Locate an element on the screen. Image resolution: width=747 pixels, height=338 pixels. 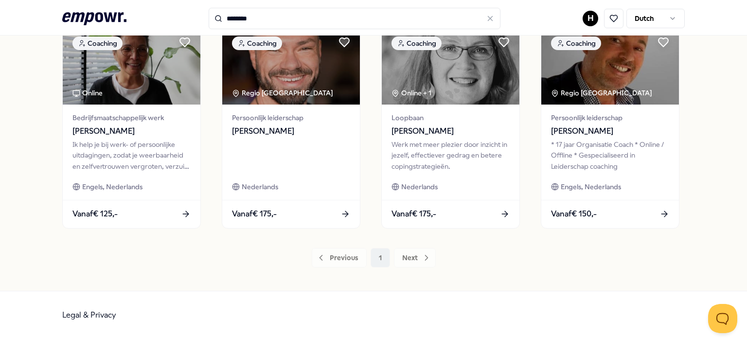
div: Werk met meer plezier door inzicht in jezelf, effectiever gedrag en betere copingstrategieën. is located at coordinates (450, 155).